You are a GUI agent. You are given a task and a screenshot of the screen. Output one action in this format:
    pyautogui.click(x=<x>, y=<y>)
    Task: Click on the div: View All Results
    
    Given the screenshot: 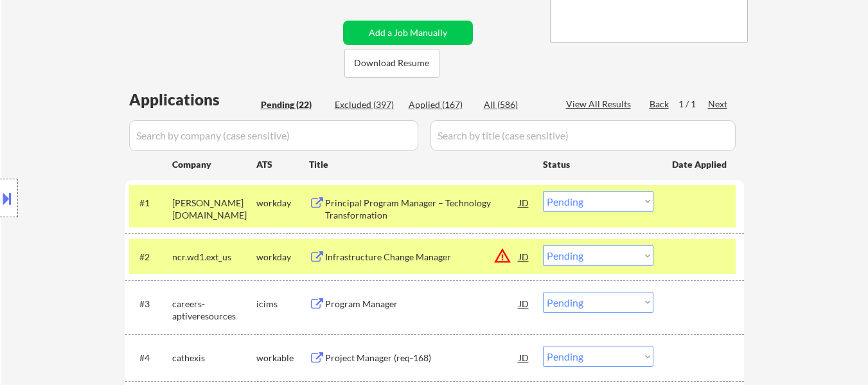 What is the action you would take?
    pyautogui.click(x=600, y=104)
    